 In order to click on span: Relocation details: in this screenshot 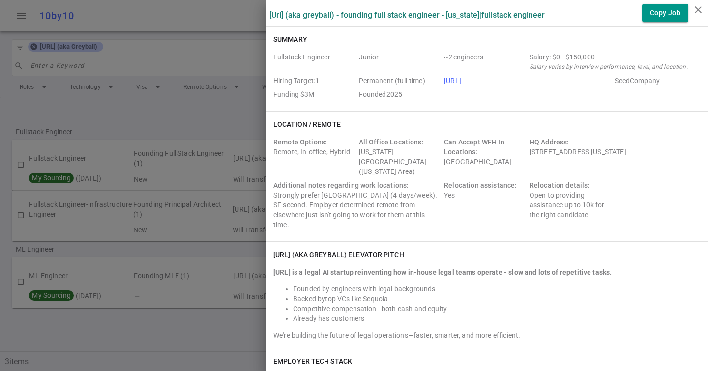, I will do `click(560, 185)`.